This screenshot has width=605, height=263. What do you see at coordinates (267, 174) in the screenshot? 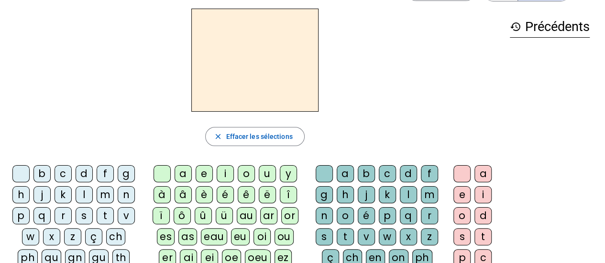
I see `div: u` at bounding box center [267, 174].